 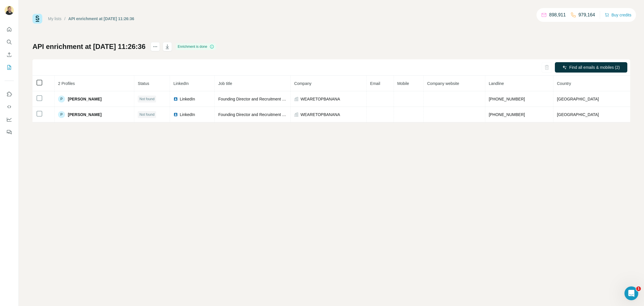 What do you see at coordinates (638, 289) in the screenshot?
I see `span: 1` at bounding box center [638, 289].